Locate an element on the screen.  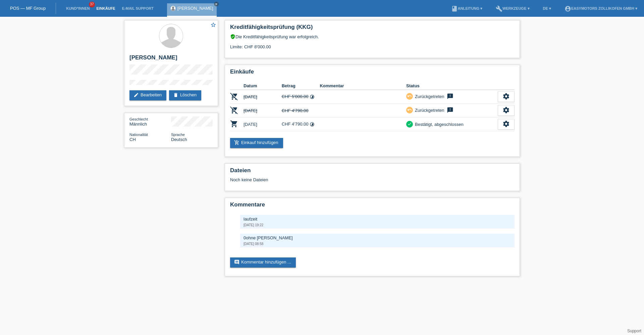
div: laufzeit is located at coordinates (378, 218).